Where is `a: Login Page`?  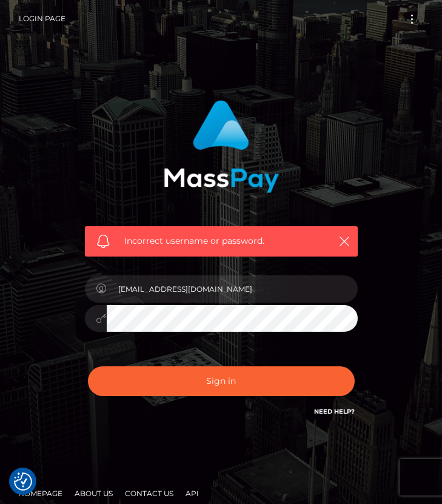 a: Login Page is located at coordinates (42, 19).